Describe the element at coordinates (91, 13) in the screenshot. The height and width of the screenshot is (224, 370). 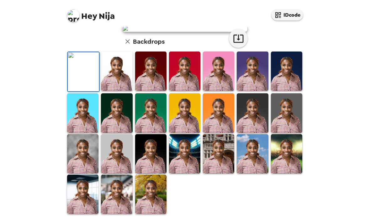
I see `span: Nija` at that location.